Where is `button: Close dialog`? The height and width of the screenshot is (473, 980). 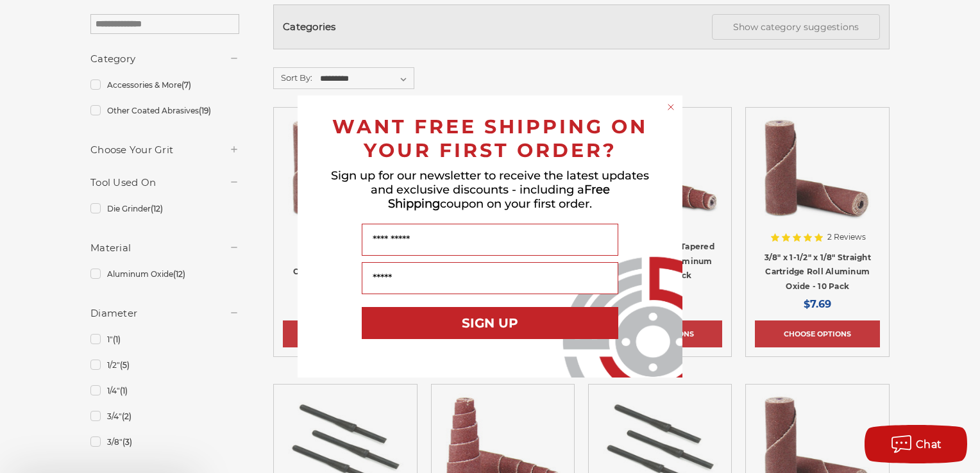 button: Close dialog is located at coordinates (671, 107).